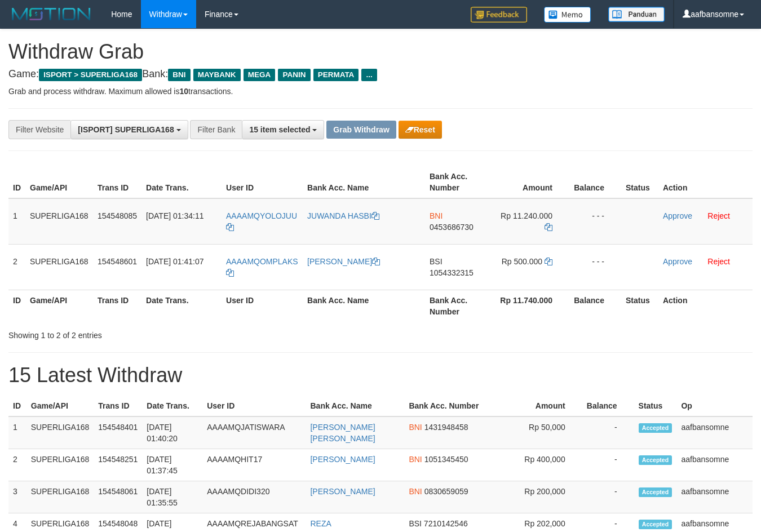 This screenshot has height=532, width=761. I want to click on td: Rp 400,000, so click(547, 465).